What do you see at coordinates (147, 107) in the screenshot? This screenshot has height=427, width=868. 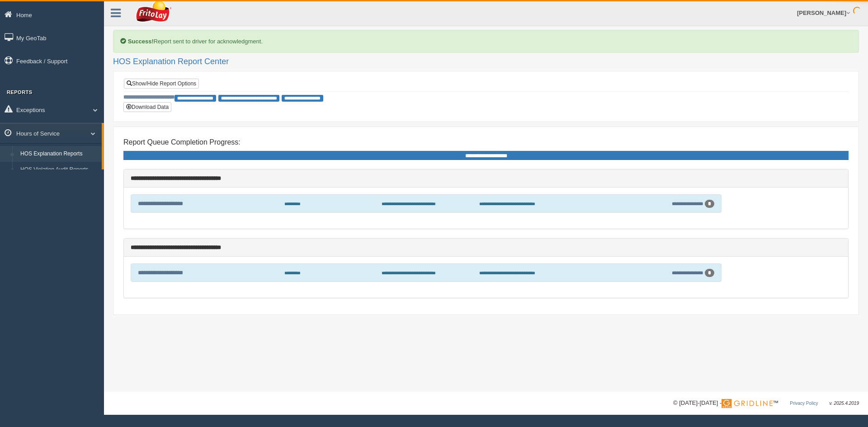 I see `button: Download Data` at bounding box center [147, 107].